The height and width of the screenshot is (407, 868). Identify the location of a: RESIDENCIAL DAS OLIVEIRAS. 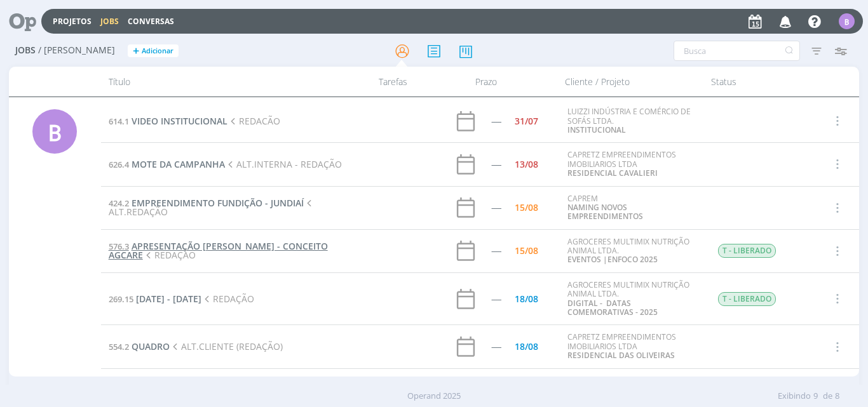
(621, 355).